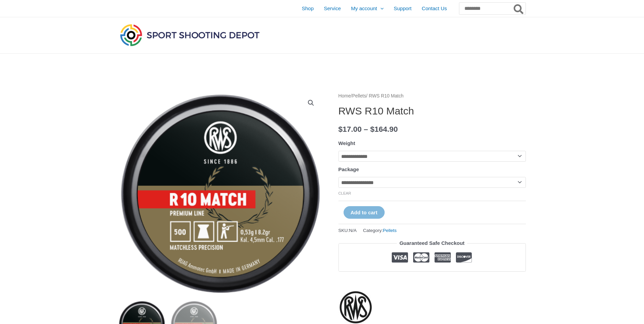 The height and width of the screenshot is (324, 644). Describe the element at coordinates (220, 194) in the screenshot. I see `img: RWS R10 Match` at that location.